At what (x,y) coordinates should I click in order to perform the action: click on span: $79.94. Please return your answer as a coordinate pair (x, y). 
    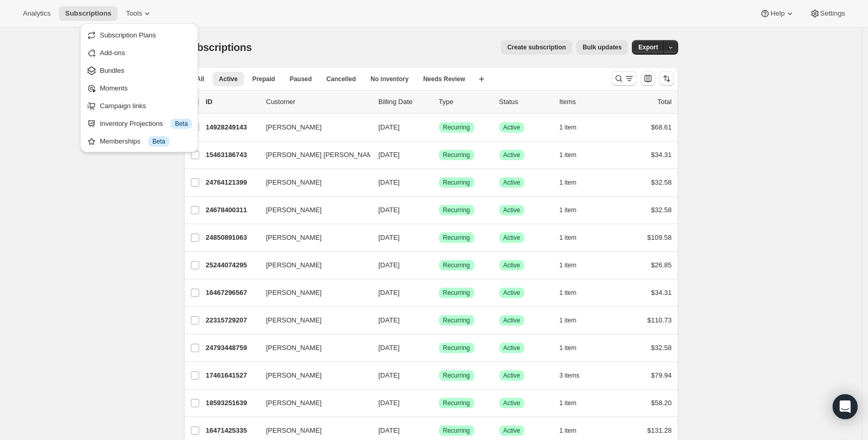
    Looking at the image, I should click on (661, 375).